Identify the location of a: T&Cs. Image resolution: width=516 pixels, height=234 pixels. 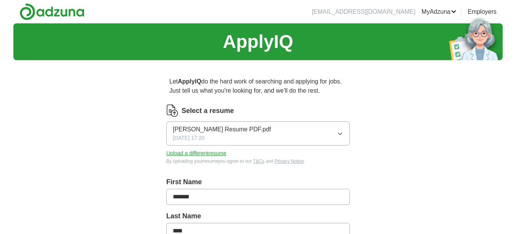
(259, 161).